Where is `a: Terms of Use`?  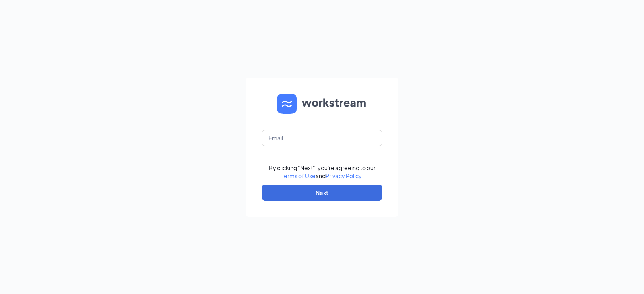 a: Terms of Use is located at coordinates (298, 176).